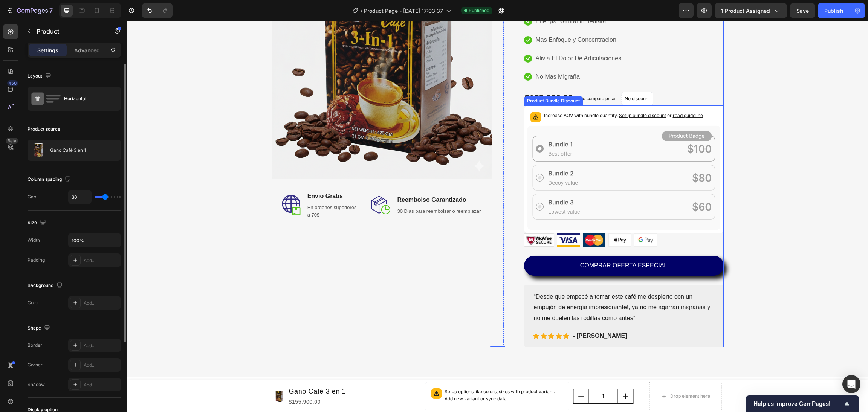  What do you see at coordinates (452, 37) in the screenshot?
I see `p: Alivia El Dolor De Articulaciones` at bounding box center [452, 37].